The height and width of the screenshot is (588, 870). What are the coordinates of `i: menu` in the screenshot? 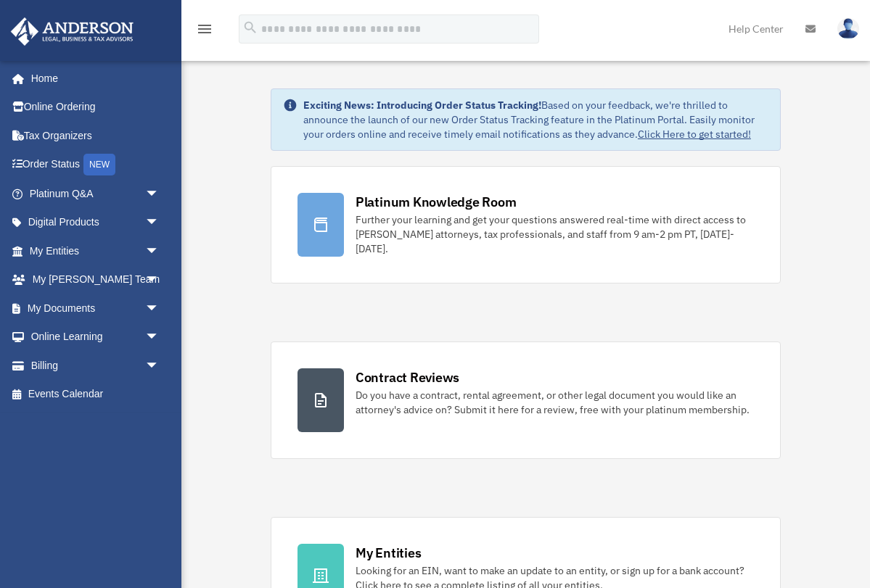 It's located at (205, 29).